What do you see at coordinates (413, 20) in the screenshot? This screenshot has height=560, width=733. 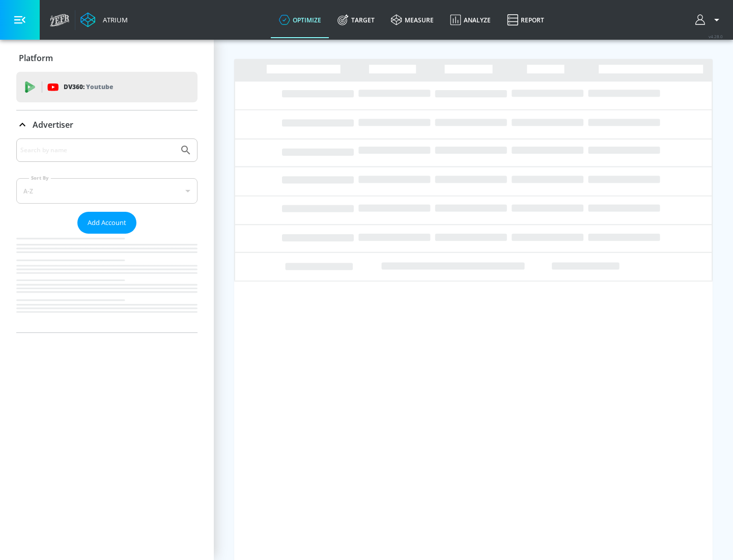 I see `a: measure` at bounding box center [413, 20].